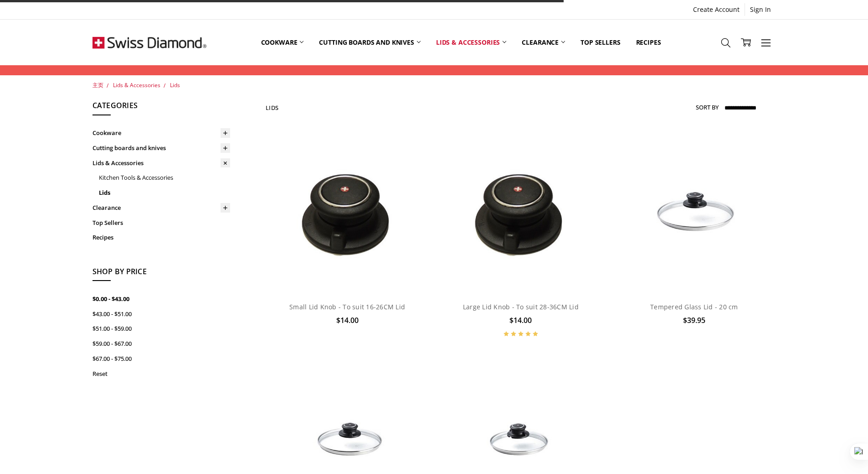 The image size is (868, 474). What do you see at coordinates (161, 343) in the screenshot?
I see `a: $59.00 - $67.00` at bounding box center [161, 343].